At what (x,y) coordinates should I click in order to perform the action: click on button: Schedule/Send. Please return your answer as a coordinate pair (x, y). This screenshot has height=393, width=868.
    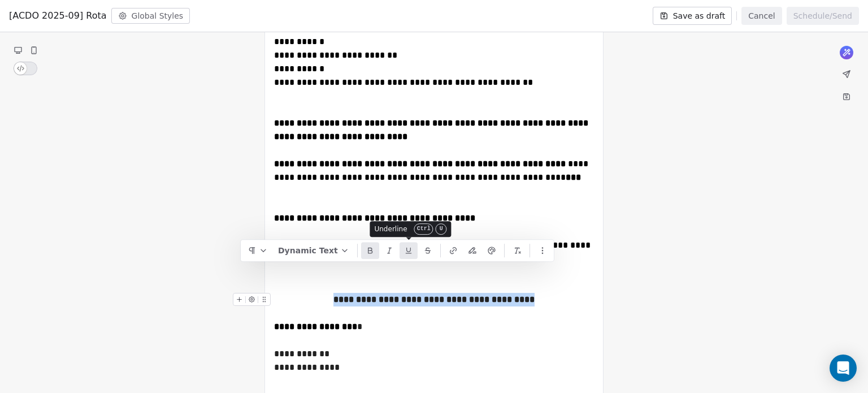
    Looking at the image, I should click on (823, 16).